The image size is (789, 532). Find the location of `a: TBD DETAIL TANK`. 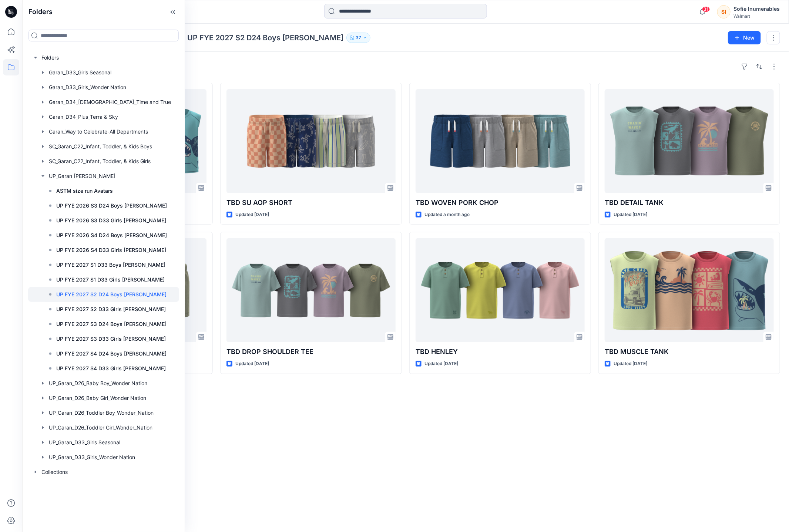

a: TBD DETAIL TANK is located at coordinates (689, 141).